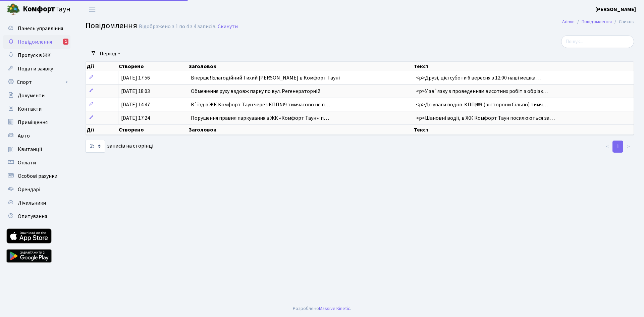 This screenshot has height=317, width=644. What do you see at coordinates (37, 123) in the screenshot?
I see `a: Приміщення` at bounding box center [37, 123].